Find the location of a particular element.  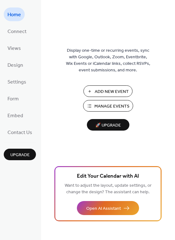

a: Settings is located at coordinates (17, 82).